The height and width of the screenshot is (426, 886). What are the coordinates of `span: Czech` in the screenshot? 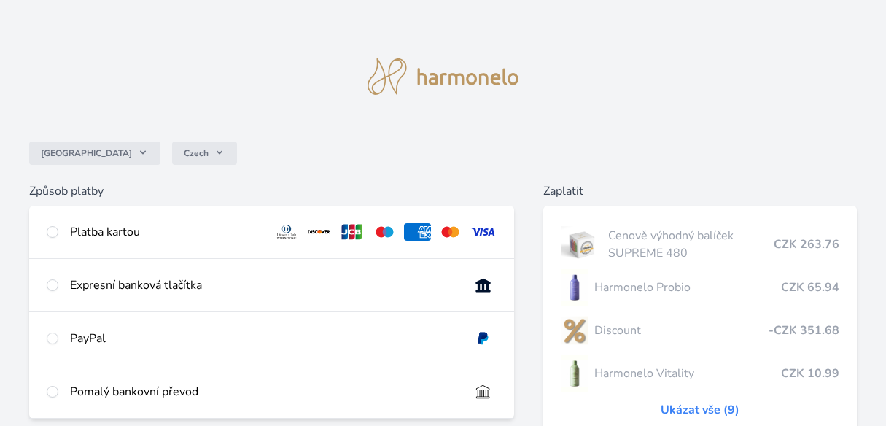 It's located at (196, 153).